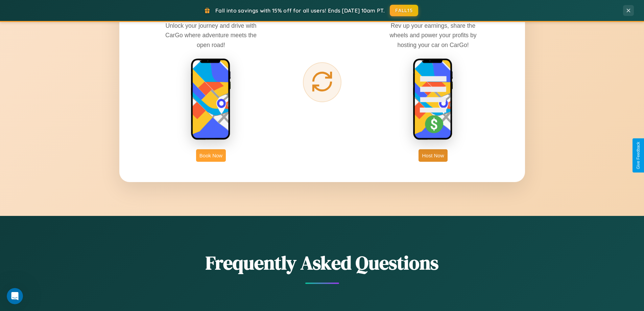  I want to click on div: Give Feedback, so click(638, 155).